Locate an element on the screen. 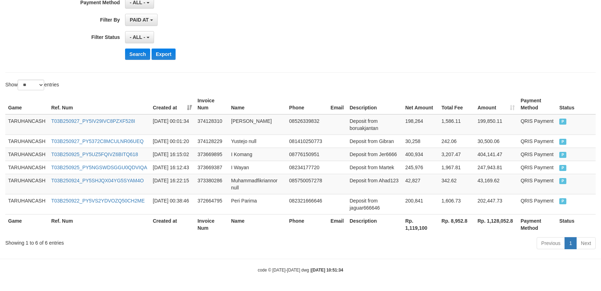 This screenshot has height=291, width=601. td: 373380286 is located at coordinates (211, 183).